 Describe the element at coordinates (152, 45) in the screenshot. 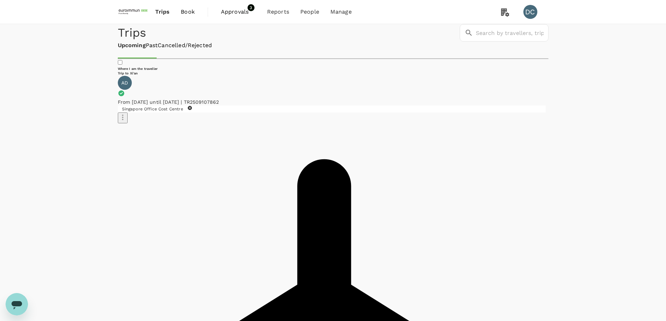

I see `a: Past` at that location.